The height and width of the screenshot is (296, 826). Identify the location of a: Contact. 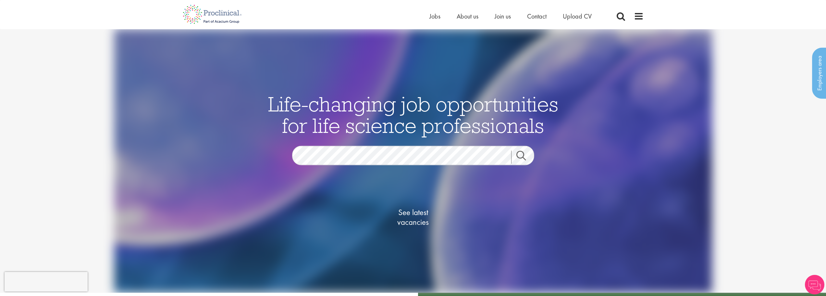
(537, 16).